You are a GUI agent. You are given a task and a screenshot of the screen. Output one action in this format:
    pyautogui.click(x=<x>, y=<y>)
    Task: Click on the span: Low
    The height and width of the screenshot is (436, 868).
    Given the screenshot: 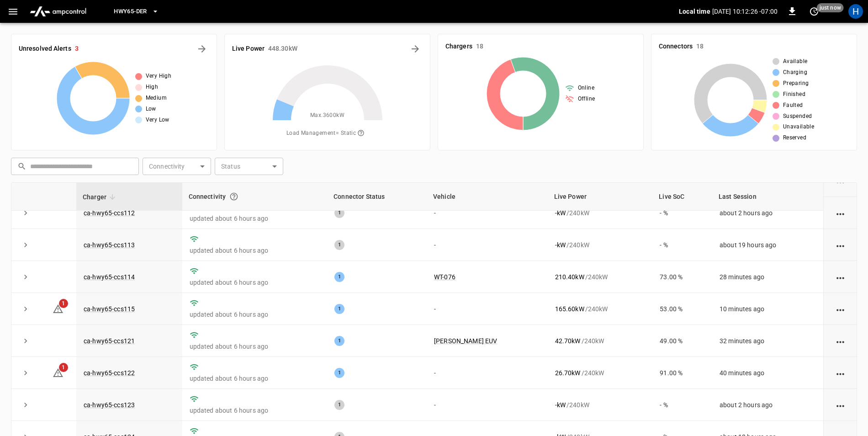 What is the action you would take?
    pyautogui.click(x=151, y=109)
    